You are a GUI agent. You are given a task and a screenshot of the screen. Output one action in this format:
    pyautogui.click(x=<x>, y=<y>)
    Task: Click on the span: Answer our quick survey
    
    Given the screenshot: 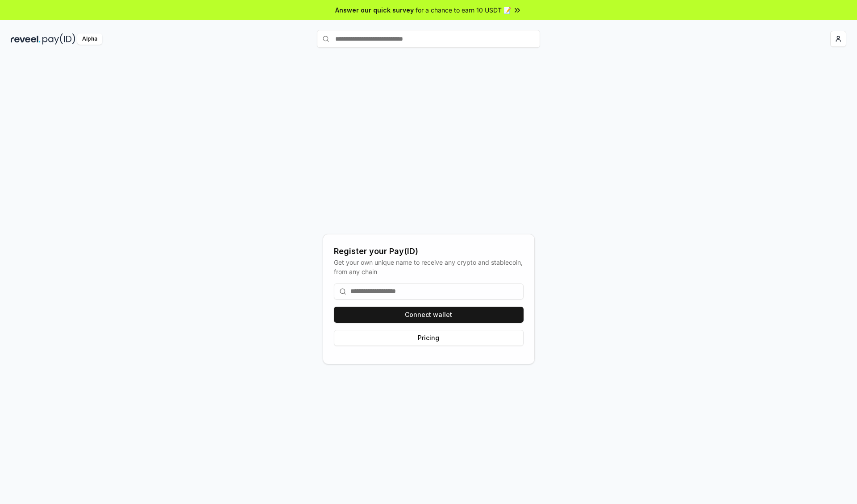 What is the action you would take?
    pyautogui.click(x=374, y=9)
    